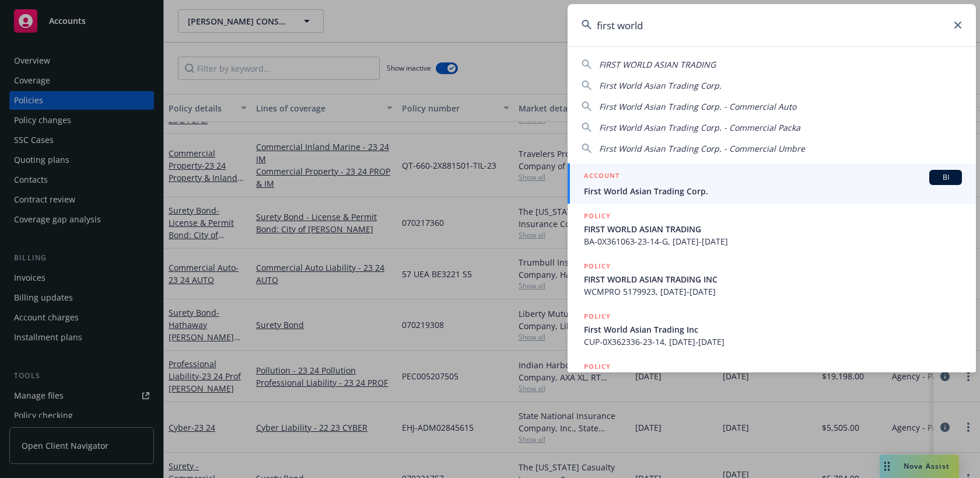  Describe the element at coordinates (698, 106) in the screenshot. I see `span: First World Asian Trading Corp. - Commercial Auto` at that location.